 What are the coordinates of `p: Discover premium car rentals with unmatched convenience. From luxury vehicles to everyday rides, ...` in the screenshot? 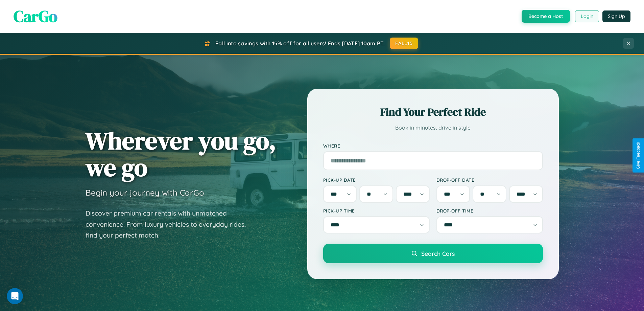 It's located at (170, 224).